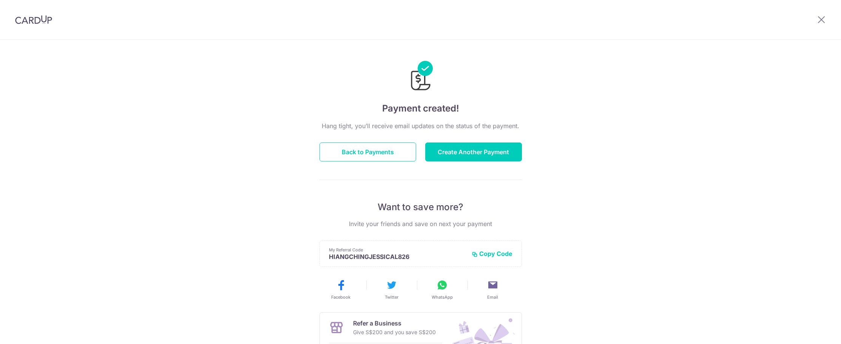 This screenshot has height=344, width=841. Describe the element at coordinates (34, 20) in the screenshot. I see `img: CardUp` at that location.